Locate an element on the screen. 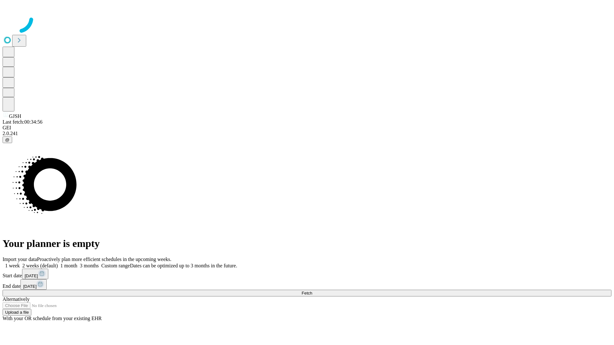 The height and width of the screenshot is (345, 614). button: Fetch is located at coordinates (307, 293).